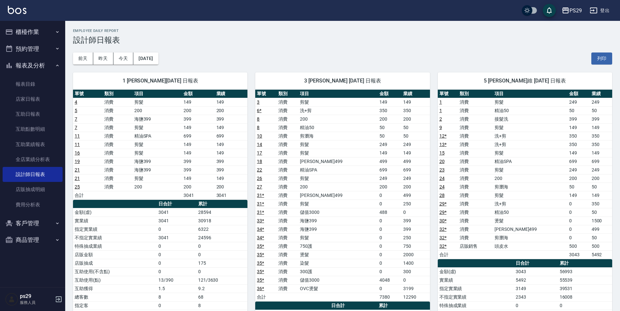  I want to click on th: 項目, so click(338, 94).